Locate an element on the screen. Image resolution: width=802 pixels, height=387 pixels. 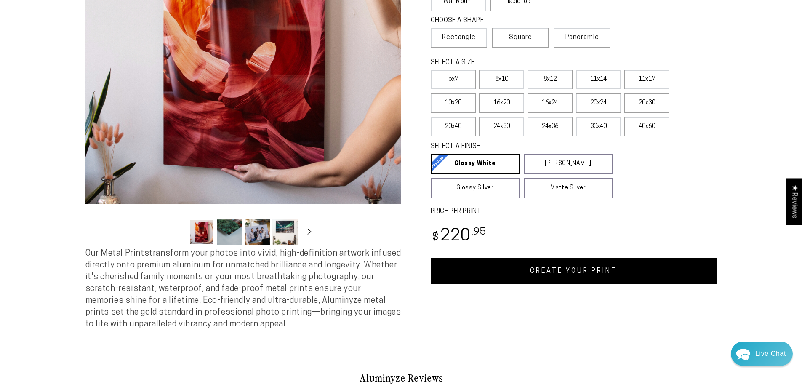
label: PRICE PER PRINT is located at coordinates (574, 211).